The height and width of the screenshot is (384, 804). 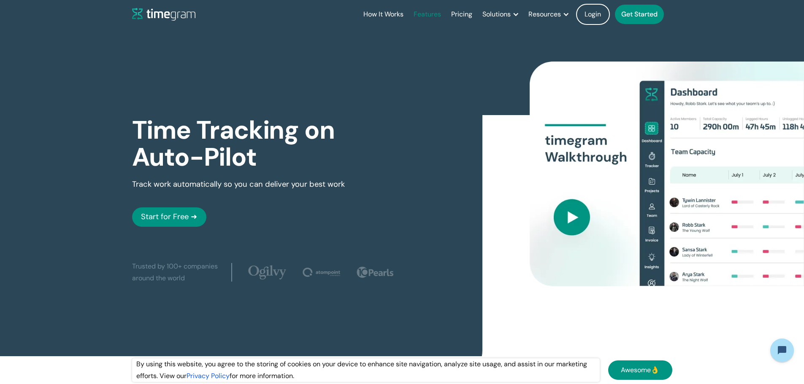 What do you see at coordinates (178, 273) in the screenshot?
I see `div: Trusted by 100+ companies around the world` at bounding box center [178, 273].